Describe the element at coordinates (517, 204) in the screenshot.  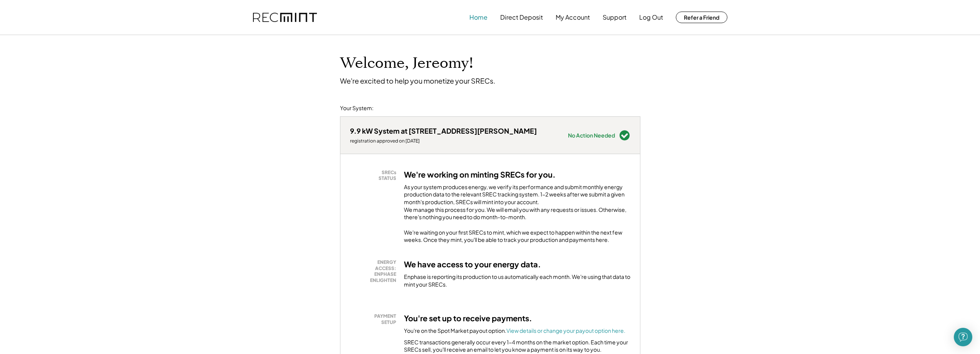
I see `div: As your system produces energy, we verify its performance and submit monthly energy production da...` at that location.